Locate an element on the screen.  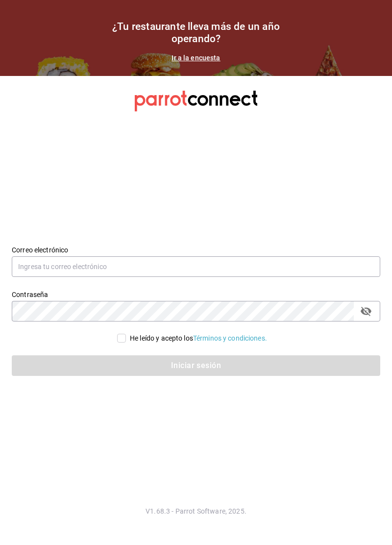
button: passwordField is located at coordinates (366, 311).